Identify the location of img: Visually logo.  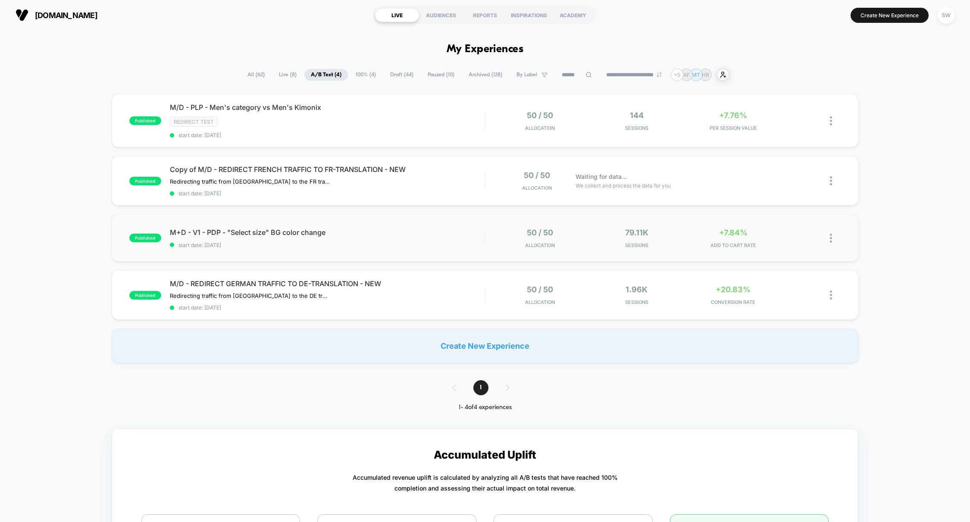
(22, 15).